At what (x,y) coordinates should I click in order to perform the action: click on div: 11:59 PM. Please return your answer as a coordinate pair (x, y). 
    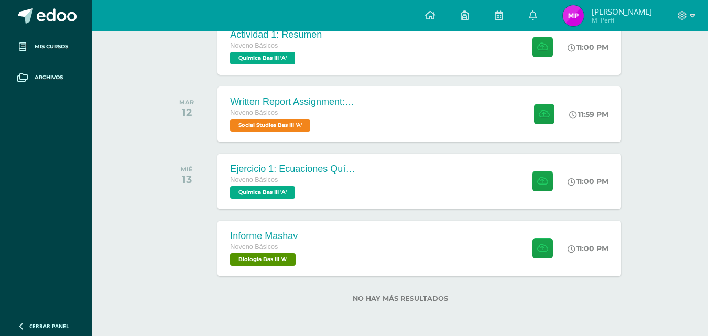
    Looking at the image, I should click on (588, 114).